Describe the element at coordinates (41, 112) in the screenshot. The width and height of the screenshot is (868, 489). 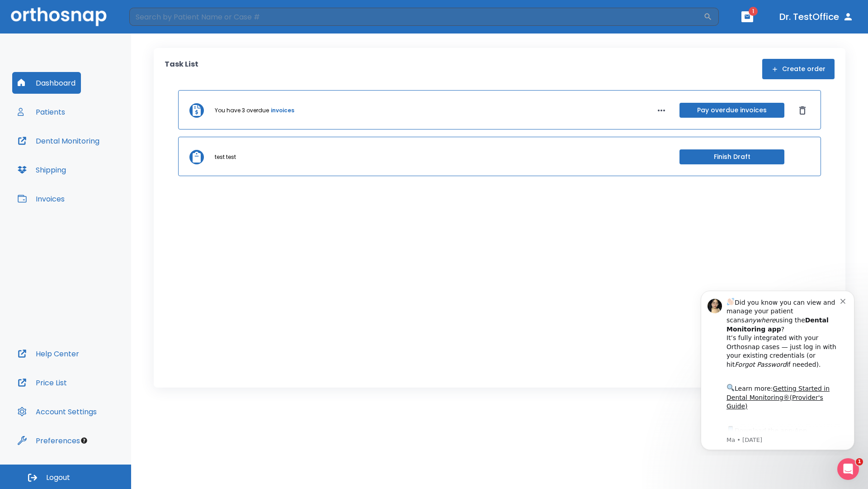
I see `a: Patients` at that location.